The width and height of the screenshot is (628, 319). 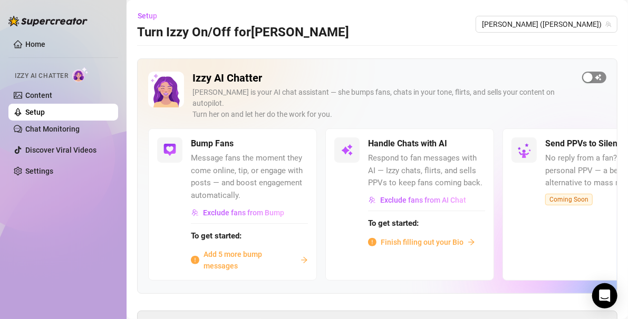 What do you see at coordinates (250, 260) in the screenshot?
I see `span: Add 5 more bump messages` at bounding box center [250, 260].